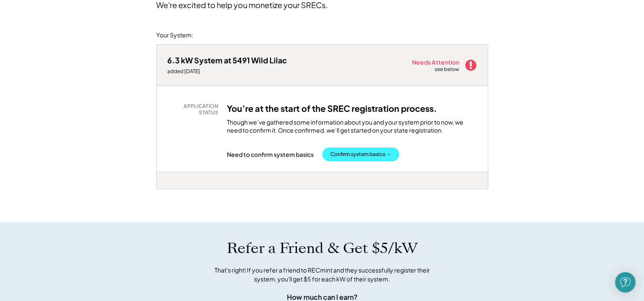 Image resolution: width=644 pixels, height=301 pixels. I want to click on div: Open Intercom Messenger, so click(625, 282).